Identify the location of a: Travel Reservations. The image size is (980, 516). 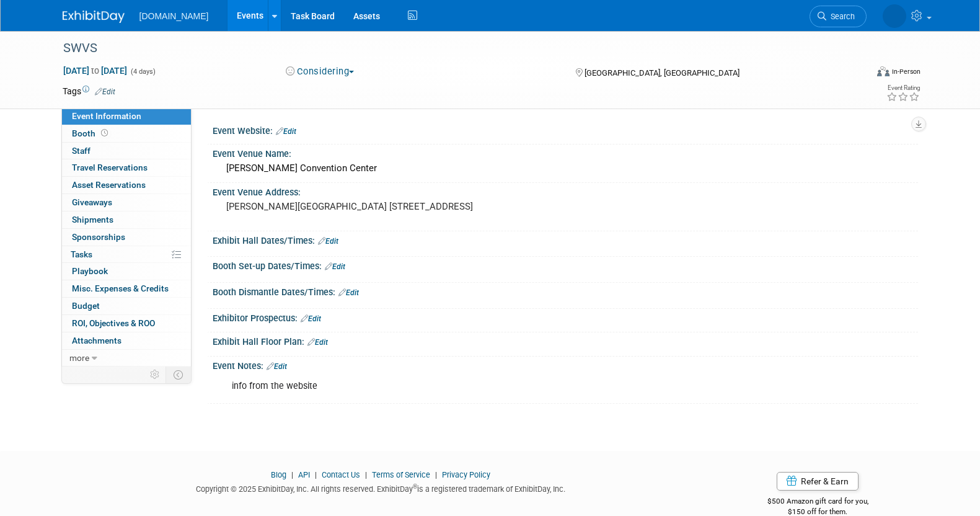
(126, 168).